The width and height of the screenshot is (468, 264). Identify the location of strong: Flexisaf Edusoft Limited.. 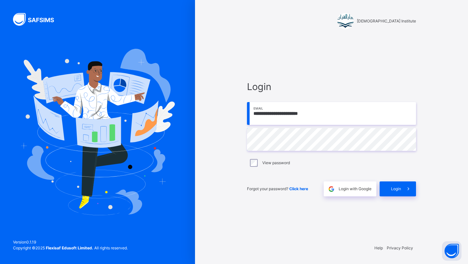
(70, 248).